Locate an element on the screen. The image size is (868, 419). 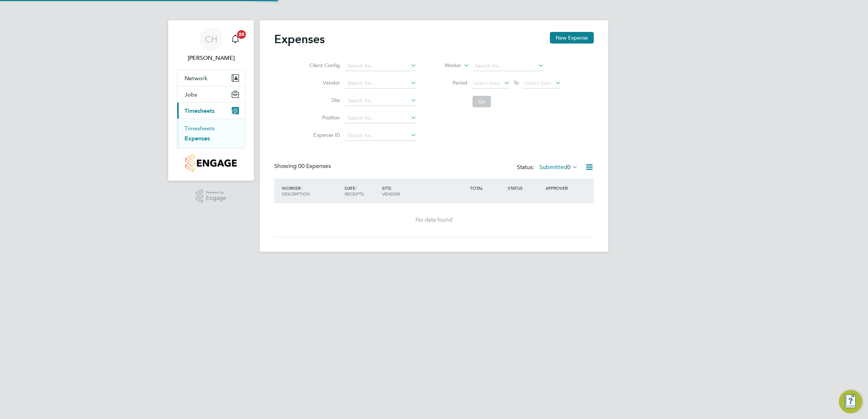
label: Vendor is located at coordinates (324, 83).